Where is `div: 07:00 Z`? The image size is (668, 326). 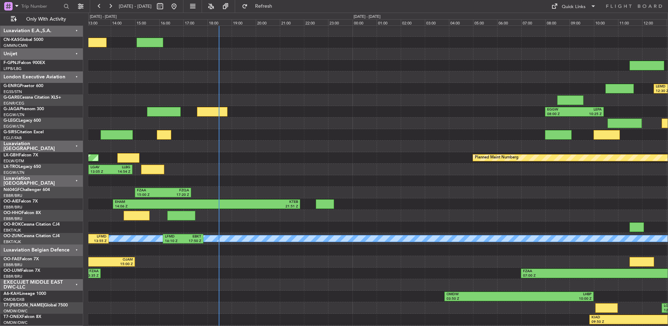
div: 07:00 Z is located at coordinates (569, 276).